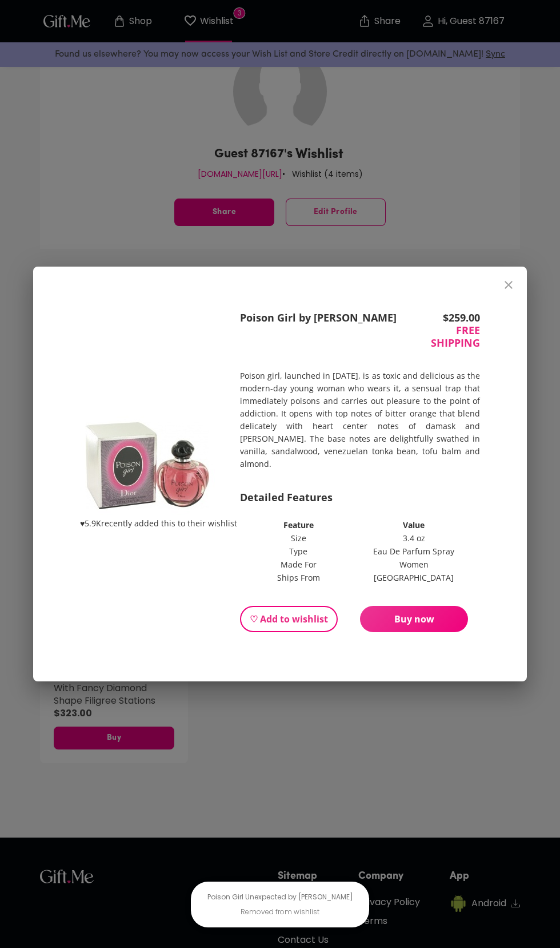 The height and width of the screenshot is (948, 560). I want to click on td: 3.4 oz, so click(414, 538).